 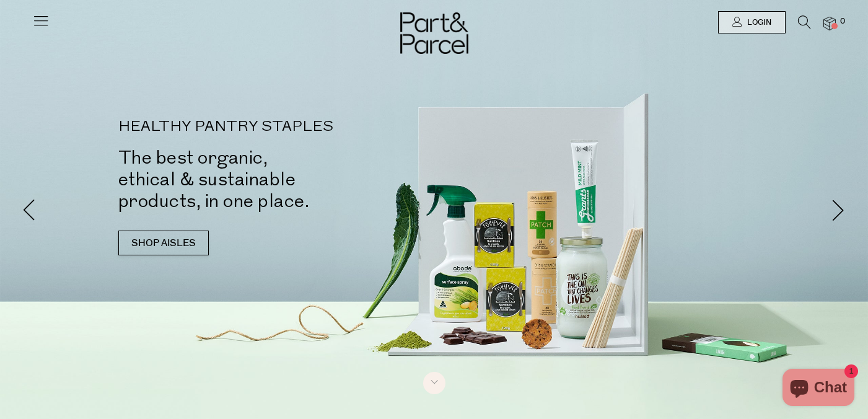 I want to click on p: HEALTHY PANTRY STAPLES, so click(x=285, y=127).